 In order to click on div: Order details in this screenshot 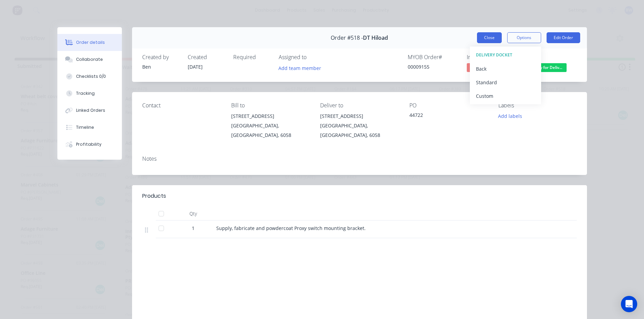, I will do `click(90, 42)`.